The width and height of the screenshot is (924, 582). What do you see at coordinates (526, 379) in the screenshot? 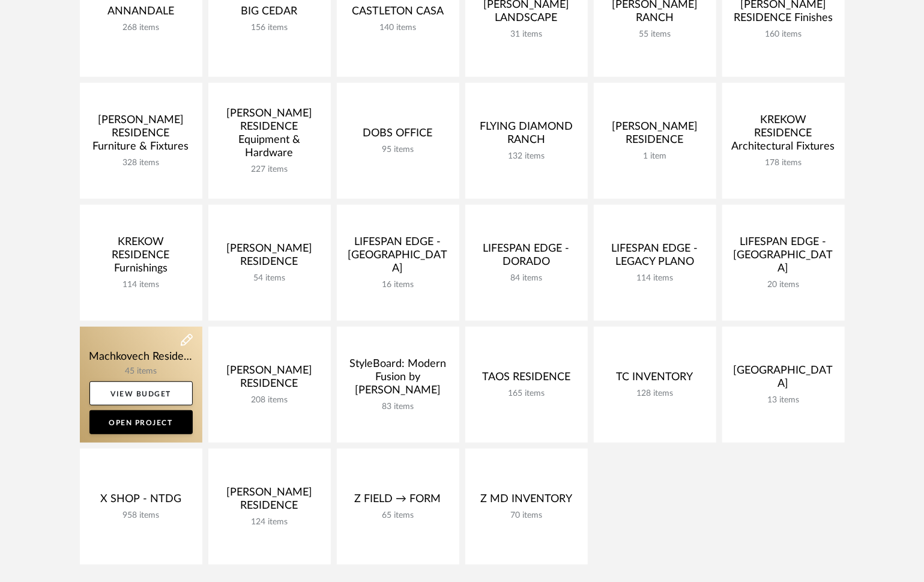
I see `div: TAOS RESIDENCE` at bounding box center [526, 379].